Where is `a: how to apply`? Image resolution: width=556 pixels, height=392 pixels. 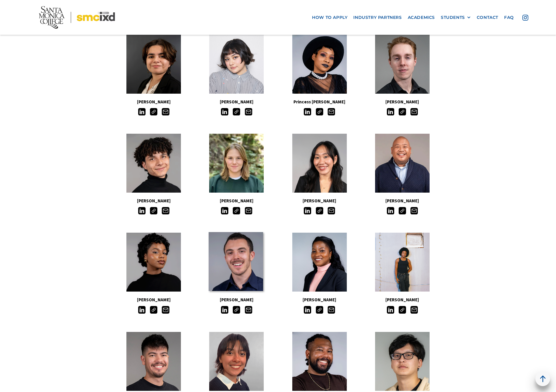 a: how to apply is located at coordinates (330, 17).